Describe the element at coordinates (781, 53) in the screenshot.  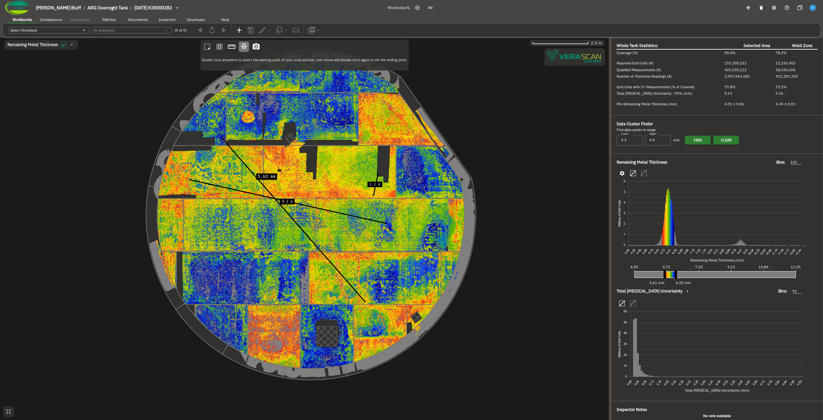
I see `span: 78.2%` at that location.